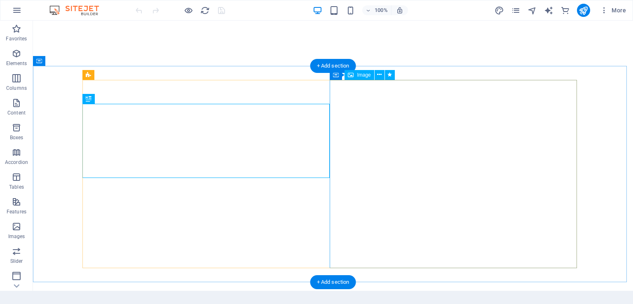  Describe the element at coordinates (499, 10) in the screenshot. I see `i: Design (Ctrl+Alt+Y)` at that location.